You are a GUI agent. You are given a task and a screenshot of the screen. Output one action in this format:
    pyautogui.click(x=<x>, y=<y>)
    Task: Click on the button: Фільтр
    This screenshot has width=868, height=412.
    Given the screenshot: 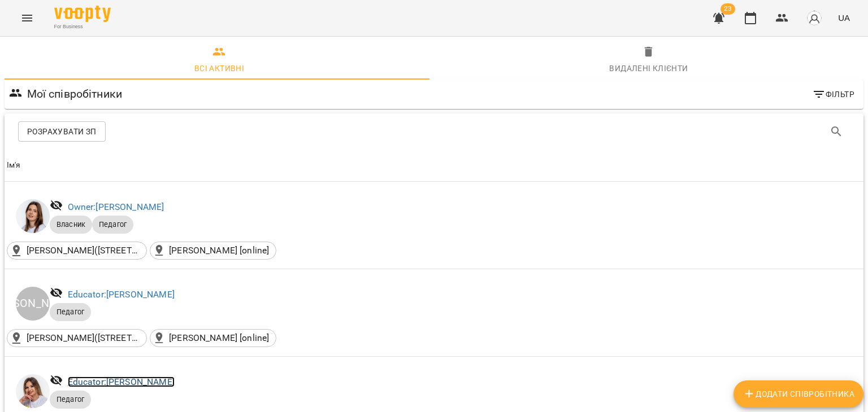 What is the action you would take?
    pyautogui.click(x=833, y=94)
    